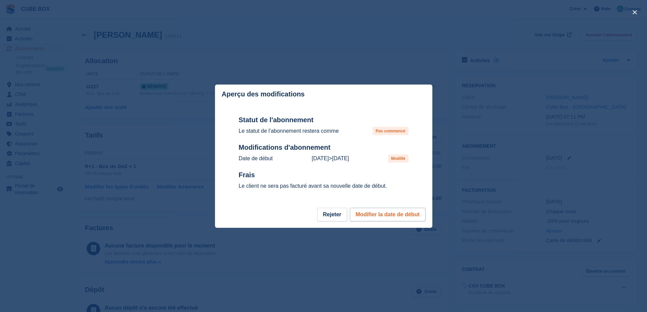 The width and height of the screenshot is (647, 312). I want to click on p: Le client ne sera pas facturé avant sa nouvelle date de début., so click(324, 186).